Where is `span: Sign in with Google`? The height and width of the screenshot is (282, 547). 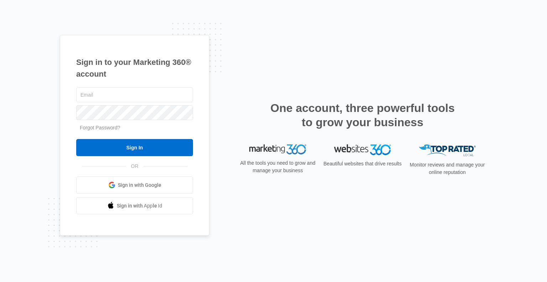
span: Sign in with Google is located at coordinates (140, 185).